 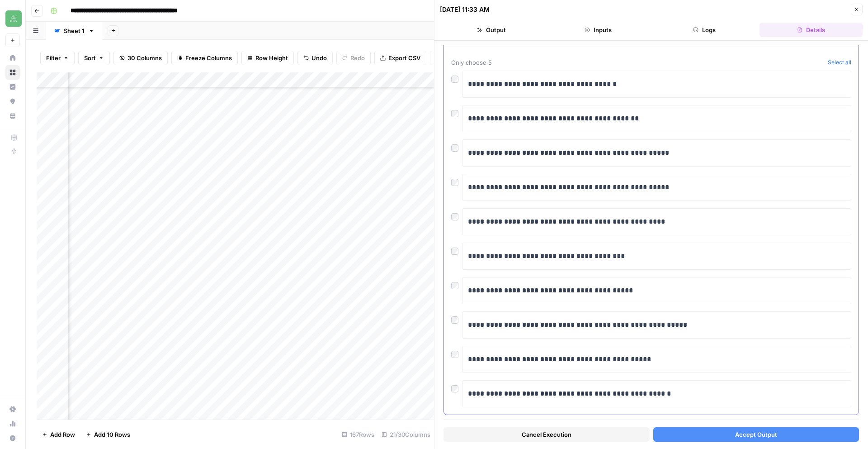 I want to click on button: Workspace: Distru, so click(x=12, y=19).